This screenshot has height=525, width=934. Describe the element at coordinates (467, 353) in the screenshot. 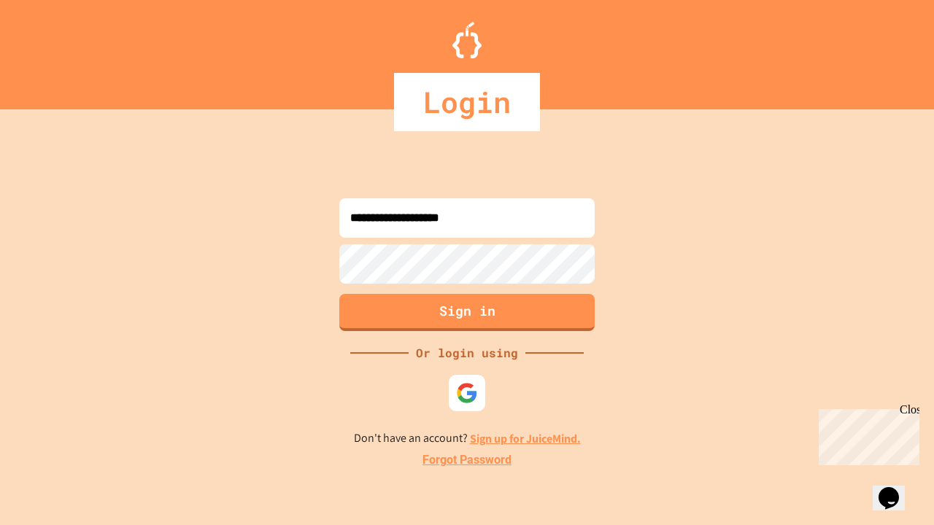

I see `div: Or login using` at that location.